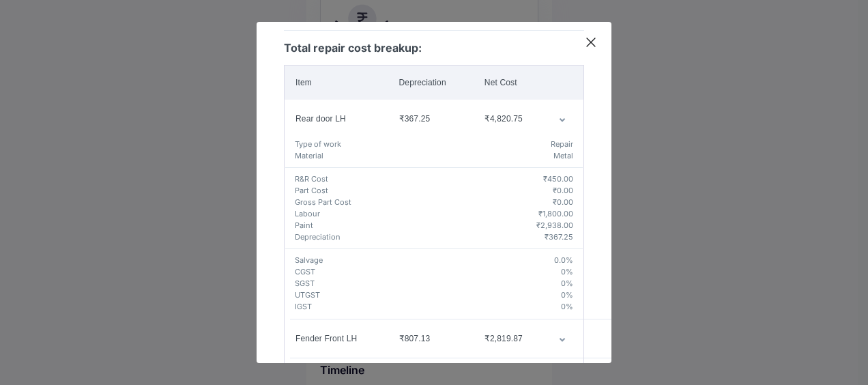 The height and width of the screenshot is (385, 868). What do you see at coordinates (555, 225) in the screenshot?
I see `h5: ₹2,938.00` at bounding box center [555, 225].